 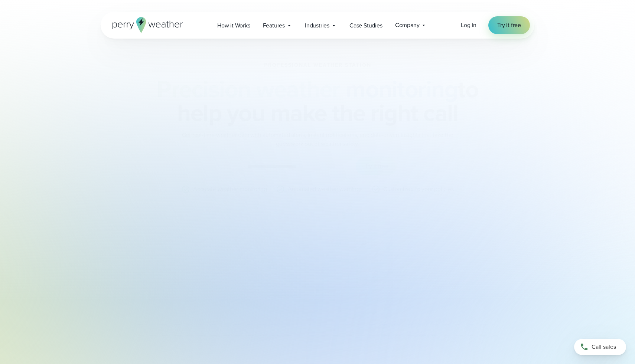 What do you see at coordinates (604, 347) in the screenshot?
I see `span: Call sales` at bounding box center [604, 347].